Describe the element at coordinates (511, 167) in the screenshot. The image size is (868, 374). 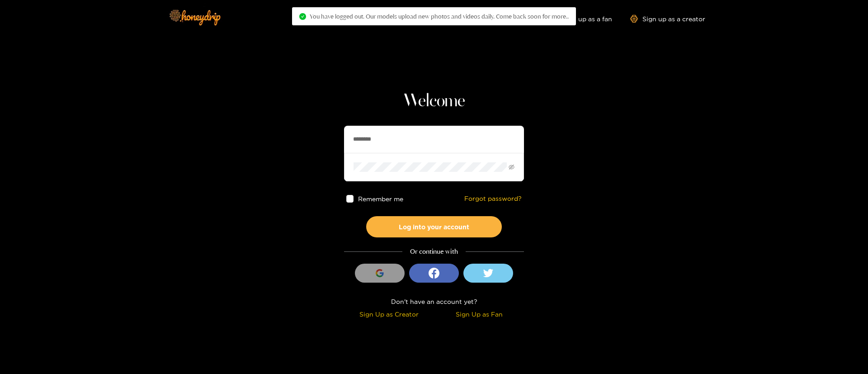
I see `span: eye-invisible` at that location.